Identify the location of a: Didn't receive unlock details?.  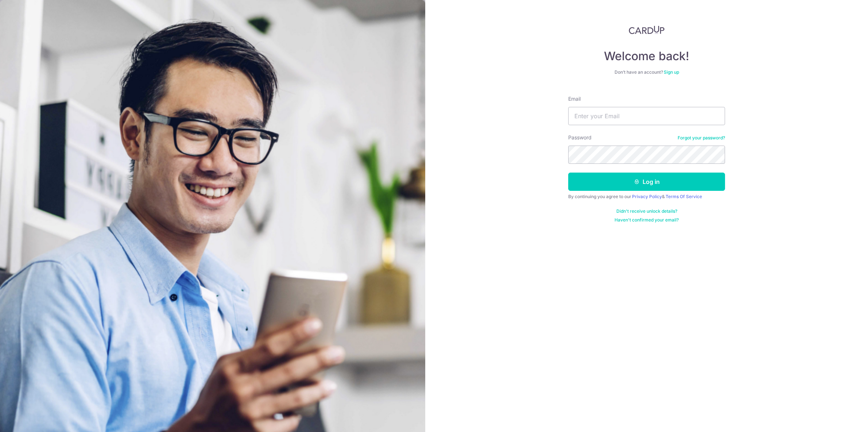
(646, 211).